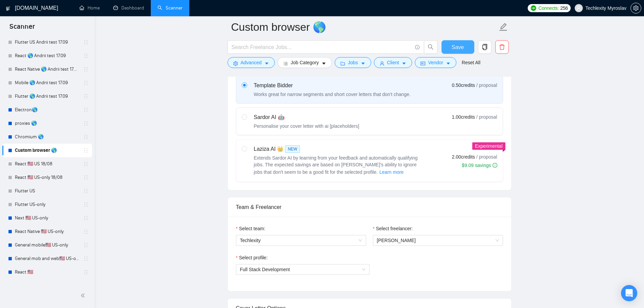 This screenshot has height=308, width=644. I want to click on span: 1.00 credits, so click(464, 117).